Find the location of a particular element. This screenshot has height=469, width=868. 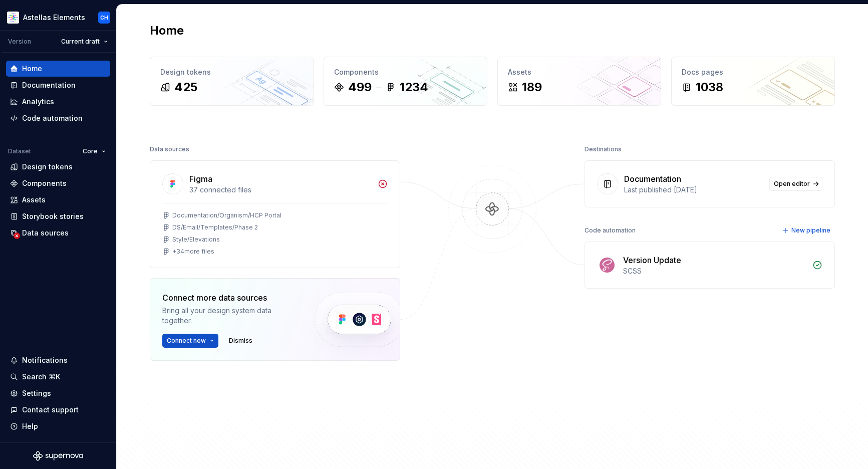

button: Current draft is located at coordinates (84, 41).